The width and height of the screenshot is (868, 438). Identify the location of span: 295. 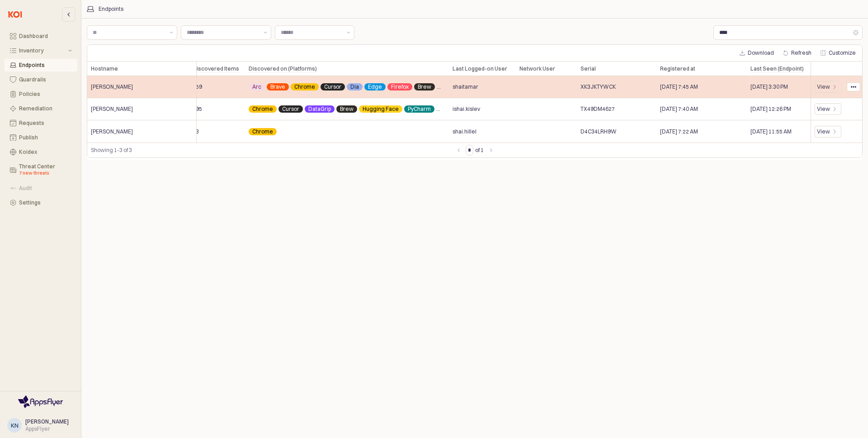
(197, 109).